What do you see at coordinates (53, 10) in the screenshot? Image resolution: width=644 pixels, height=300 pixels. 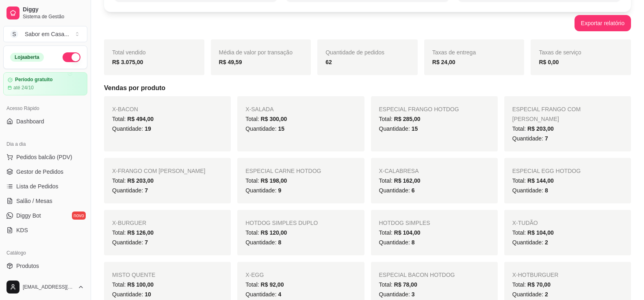 I see `span: Diggy` at bounding box center [53, 10].